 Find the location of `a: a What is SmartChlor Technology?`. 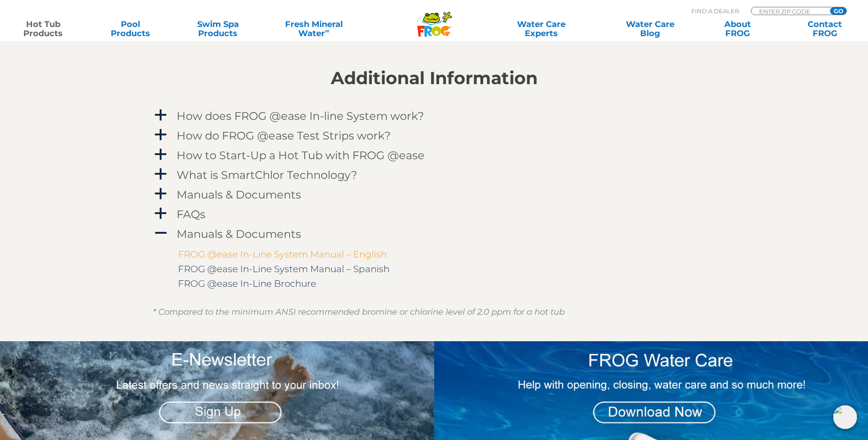

a: a What is SmartChlor Technology? is located at coordinates (434, 175).